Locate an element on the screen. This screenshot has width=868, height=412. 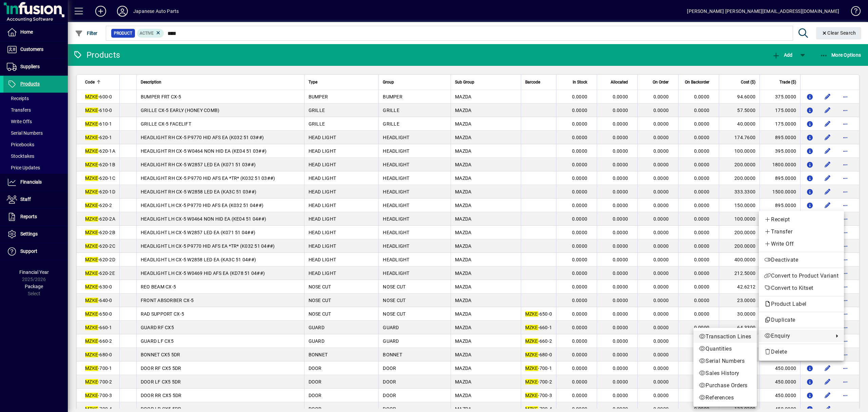
span: Purchase Orders is located at coordinates (725, 385).